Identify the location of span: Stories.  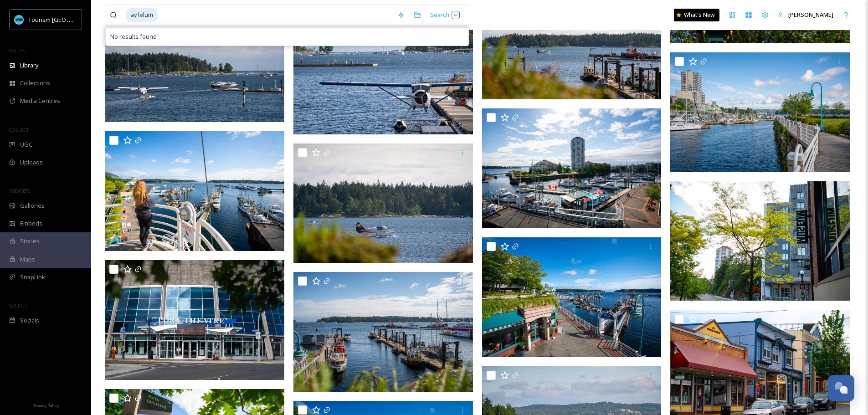
(30, 241).